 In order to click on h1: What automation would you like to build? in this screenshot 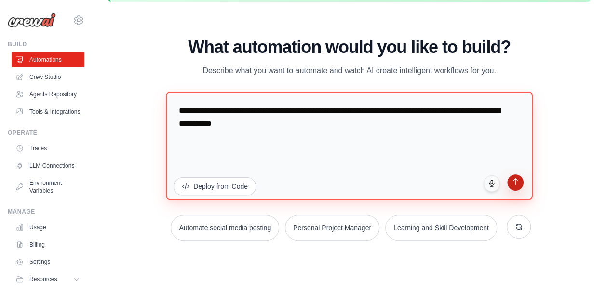, I will do `click(349, 47)`.